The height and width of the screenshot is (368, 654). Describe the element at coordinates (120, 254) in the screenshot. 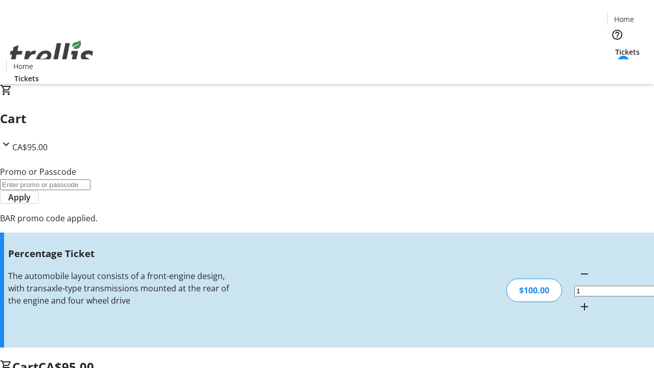

I see `h3: Percentage Ticket` at that location.